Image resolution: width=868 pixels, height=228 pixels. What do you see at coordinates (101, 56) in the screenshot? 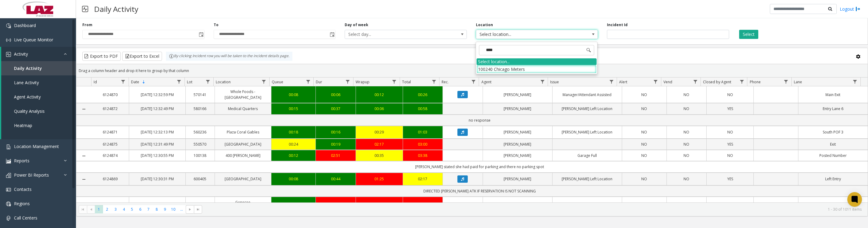
I see `button: Export to PDF` at bounding box center [101, 56].